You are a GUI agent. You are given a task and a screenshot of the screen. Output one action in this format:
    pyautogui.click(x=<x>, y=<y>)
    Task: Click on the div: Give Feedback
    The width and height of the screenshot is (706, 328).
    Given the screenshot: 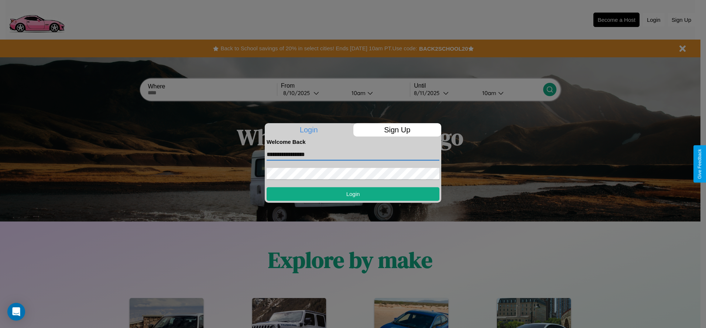 What is the action you would take?
    pyautogui.click(x=700, y=164)
    